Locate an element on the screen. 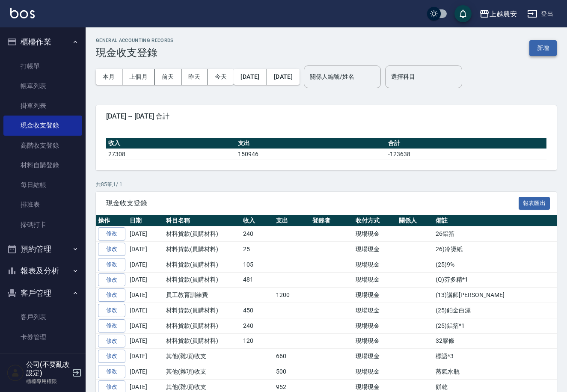 Image resolution: width=567 pixels, height=392 pixels. a: 掃碼打卡 is located at coordinates (43, 224).